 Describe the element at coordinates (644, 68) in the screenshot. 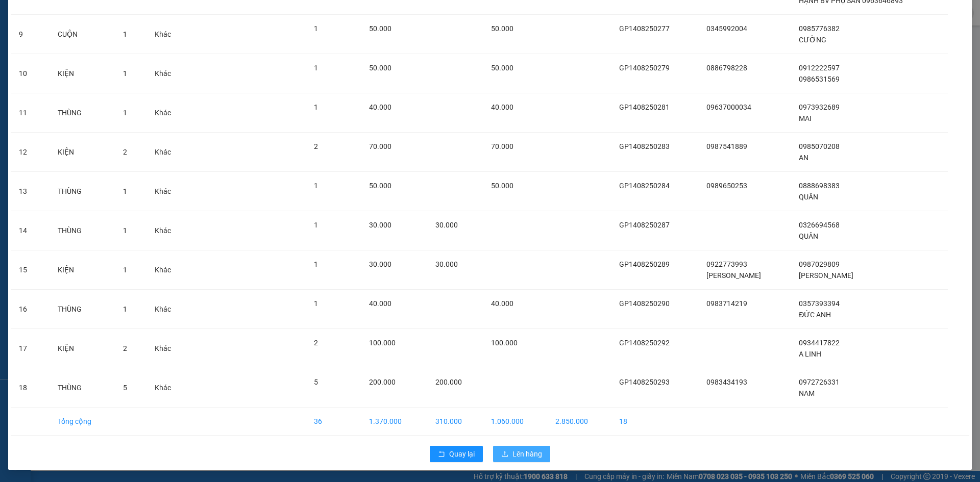

I see `span: GP1408250279` at that location.